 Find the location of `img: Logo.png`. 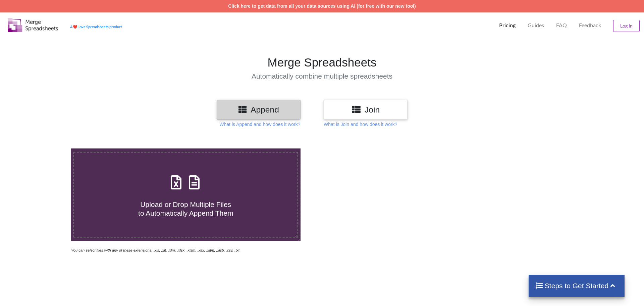

img: Logo.png is located at coordinates (33, 25).